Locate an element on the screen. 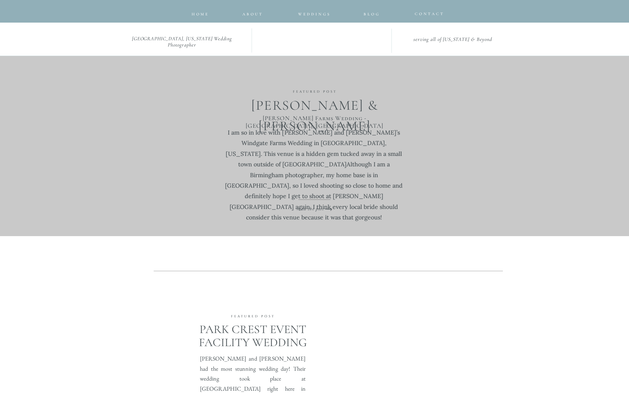 The height and width of the screenshot is (393, 629). a: fEATURED POST is located at coordinates (315, 91).